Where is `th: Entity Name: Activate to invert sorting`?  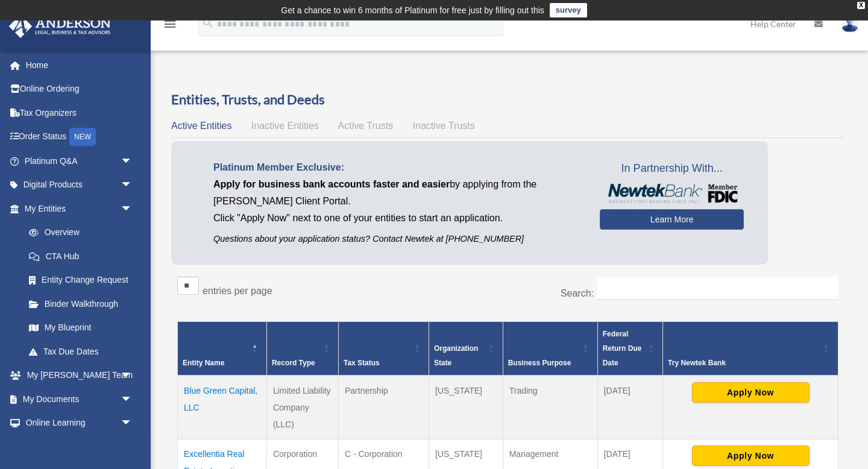
th: Entity Name: Activate to invert sorting is located at coordinates (223, 349).